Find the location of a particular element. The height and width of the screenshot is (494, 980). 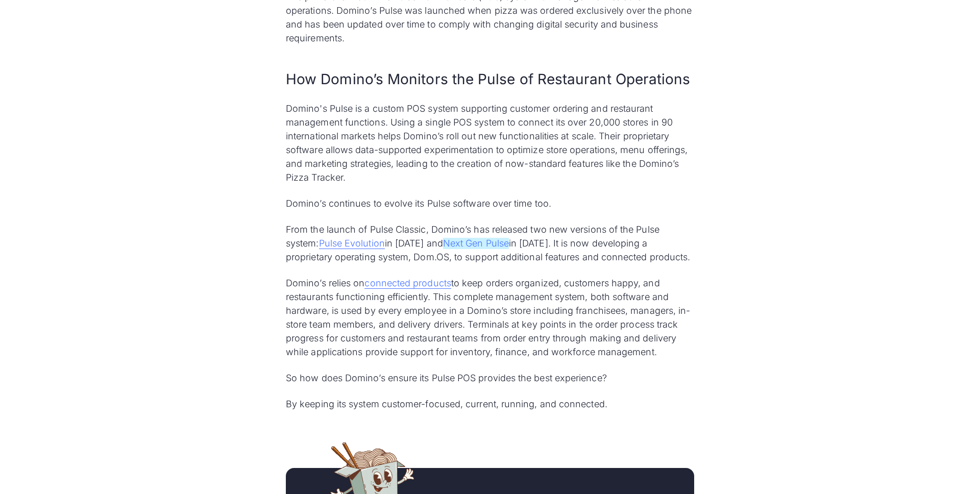

p: Domino’s continues to evolve its Pulse software over time too. is located at coordinates (490, 203).